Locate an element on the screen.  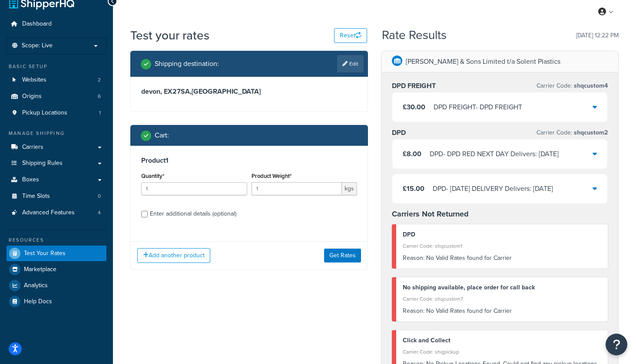
span: 1 is located at coordinates (100, 113).